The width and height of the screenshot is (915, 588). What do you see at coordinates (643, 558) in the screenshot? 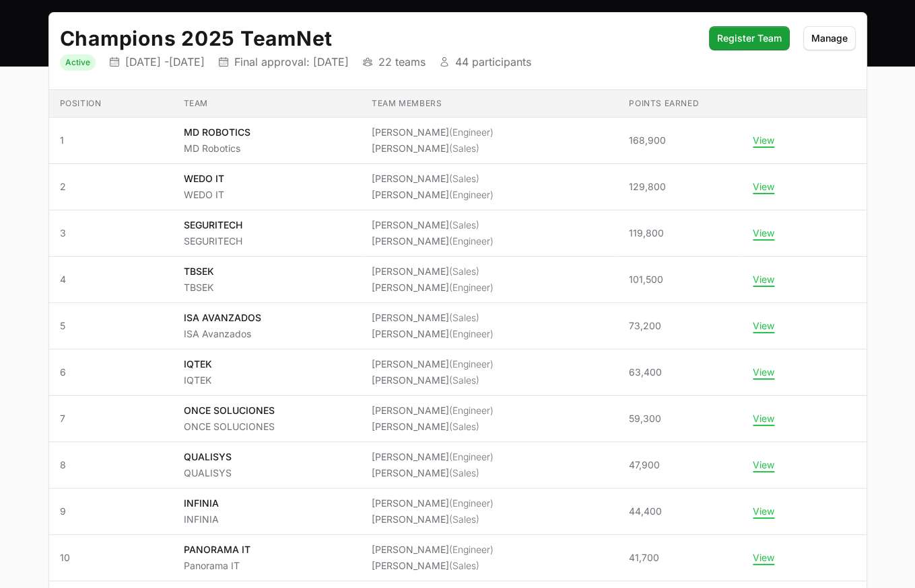
I see `span: 41,700` at bounding box center [643, 558].